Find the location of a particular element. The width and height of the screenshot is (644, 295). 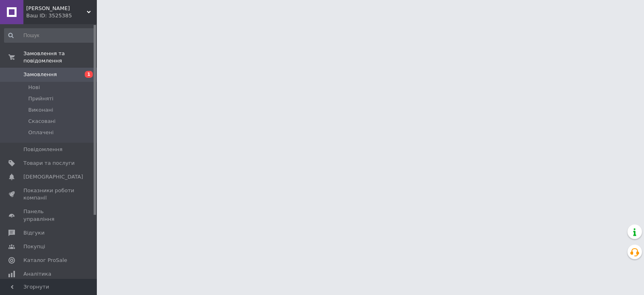

span: Замовлення та повідомлення is located at coordinates (60, 57).